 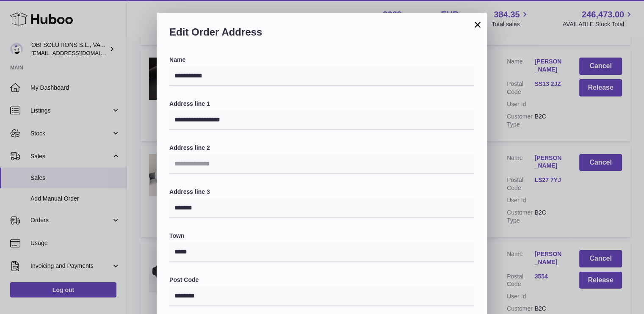 What do you see at coordinates (322, 192) in the screenshot?
I see `label: Address line 3` at bounding box center [322, 192].